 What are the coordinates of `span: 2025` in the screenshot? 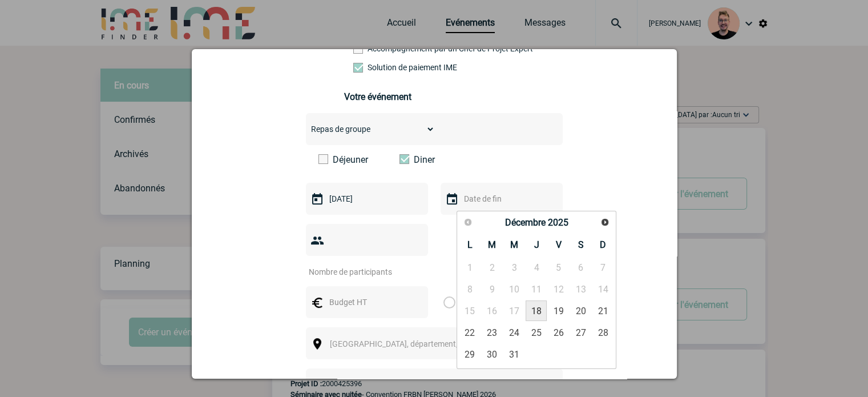 It's located at (558, 222).